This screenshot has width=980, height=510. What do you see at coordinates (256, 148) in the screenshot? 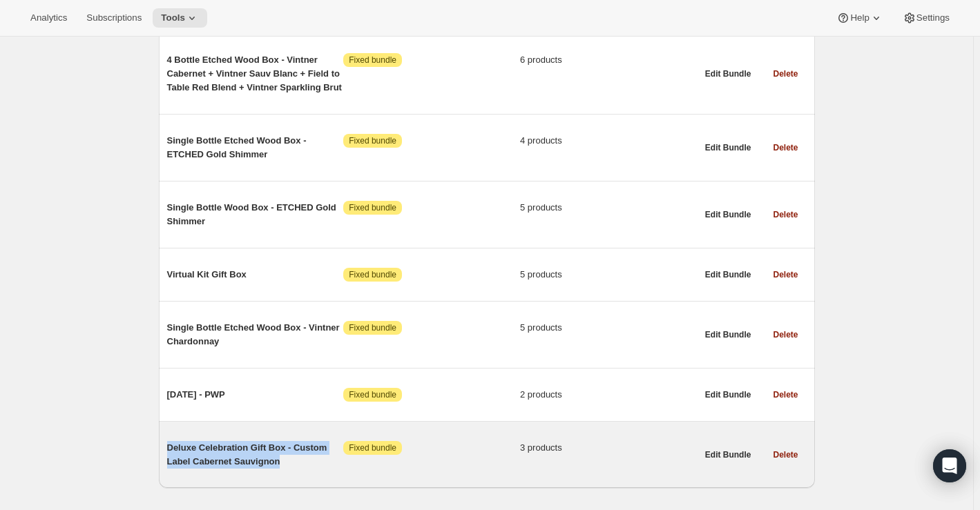
I see `span: Single Bottle Etched Wood Box - ETCHED Gold Shimmer` at bounding box center [256, 148].